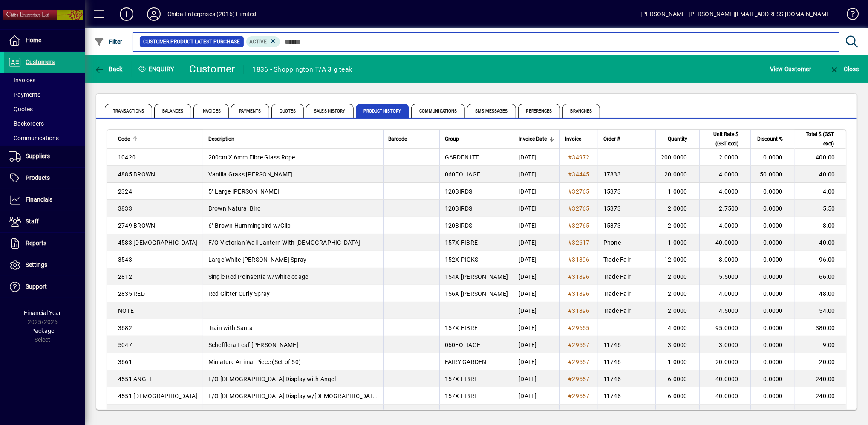 The width and height of the screenshot is (868, 425). I want to click on span: Miniature Animal Piece (Set of 50), so click(255, 362).